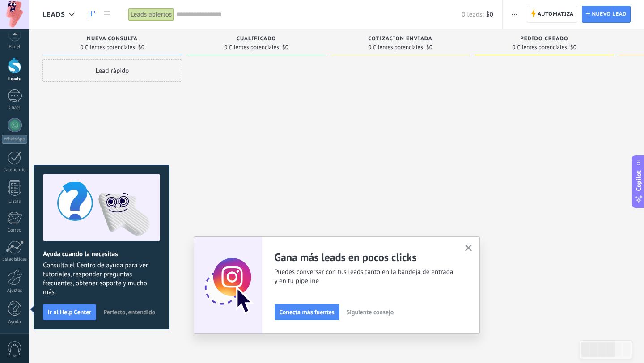  Describe the element at coordinates (69, 312) in the screenshot. I see `button: Ir al Help Center` at that location.